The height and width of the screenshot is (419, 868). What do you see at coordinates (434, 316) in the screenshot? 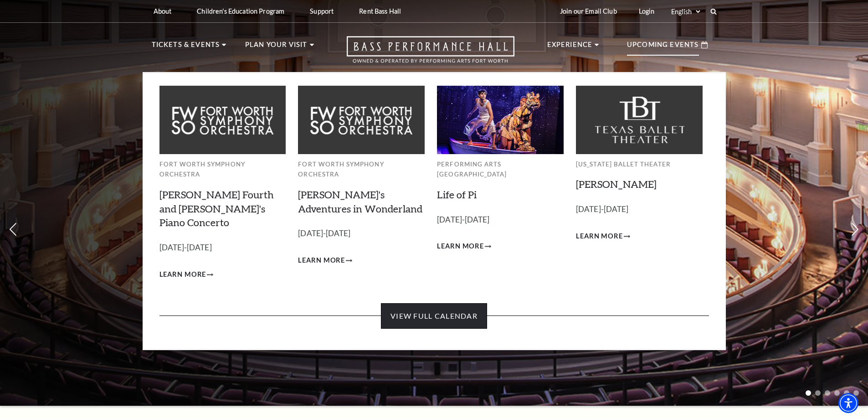
I see `a: View Full Calendar` at bounding box center [434, 316].